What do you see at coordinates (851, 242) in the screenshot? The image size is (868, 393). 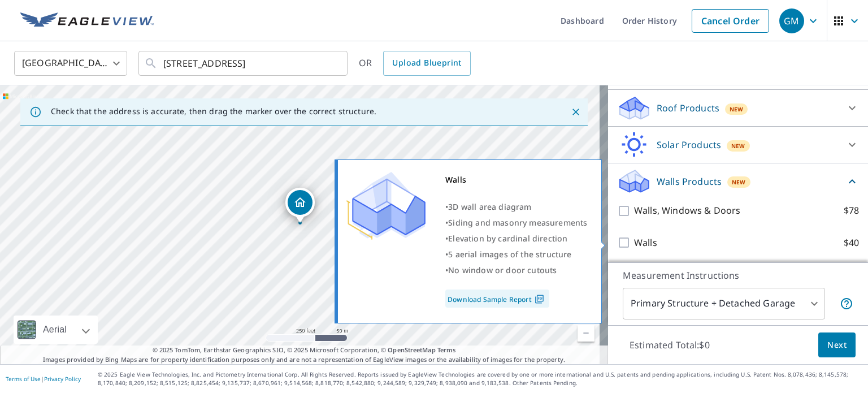 I see `p: $40` at bounding box center [851, 242].